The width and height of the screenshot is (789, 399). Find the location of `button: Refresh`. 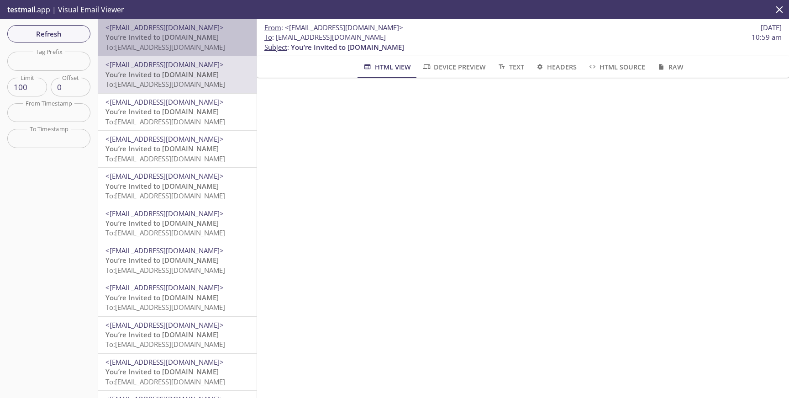

button: Refresh is located at coordinates (49, 34).